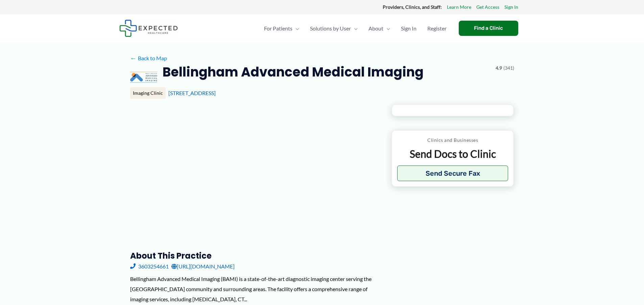 The width and height of the screenshot is (644, 305). Describe the element at coordinates (255, 289) in the screenshot. I see `div: Bellingham Advanced Medical Imaging (BAMI) is a state-of-the-art diagnostic imaging center servin...` at that location.